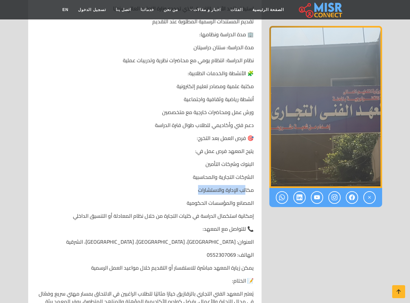 The image size is (410, 303). I want to click on div: 1 / 1, so click(326, 107).